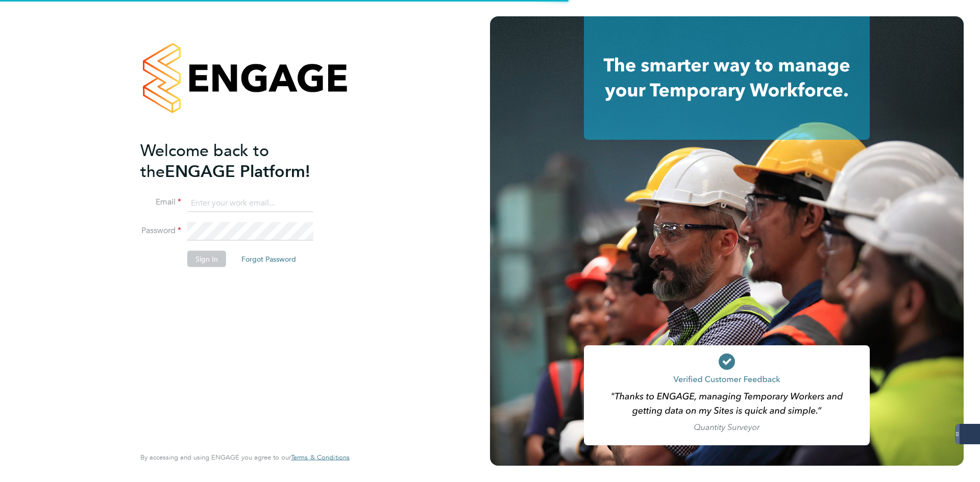 Image resolution: width=980 pixels, height=482 pixels. I want to click on input: Enter your work email..., so click(250, 203).